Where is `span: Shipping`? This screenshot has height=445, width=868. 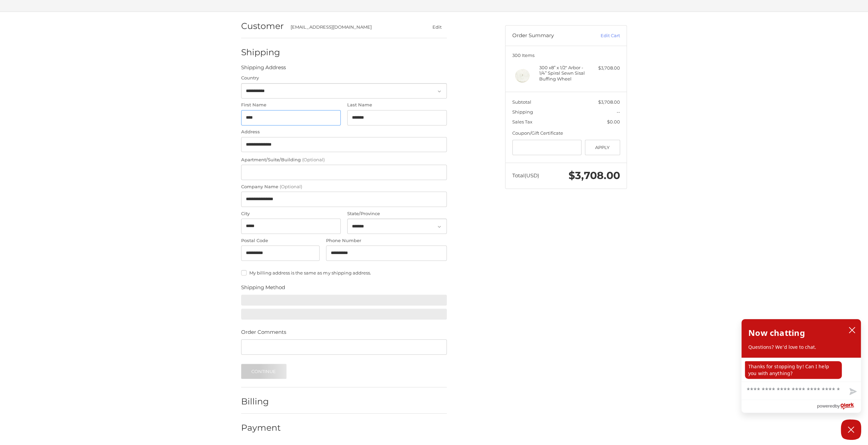 span: Shipping is located at coordinates (523, 112).